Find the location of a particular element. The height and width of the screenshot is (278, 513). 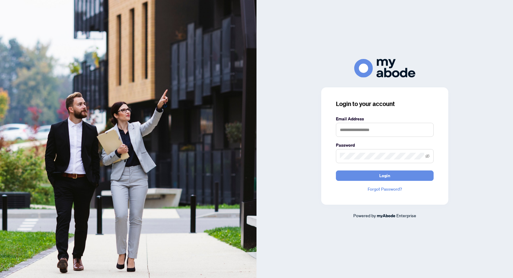

label: Email Address is located at coordinates (385, 119).